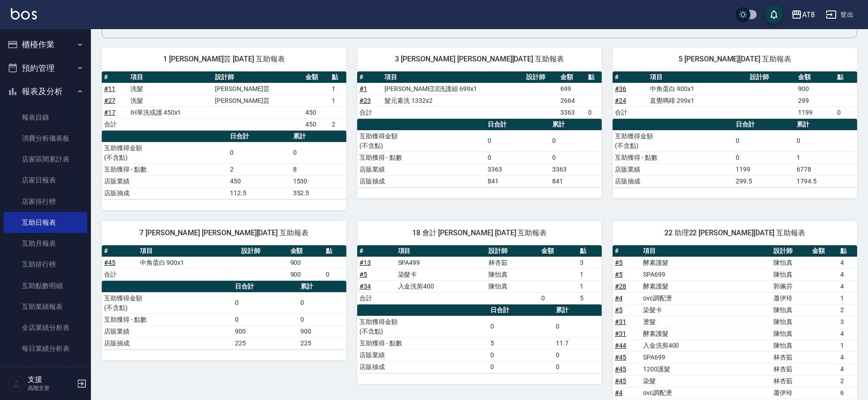  I want to click on td: 11.7, so click(578, 343).